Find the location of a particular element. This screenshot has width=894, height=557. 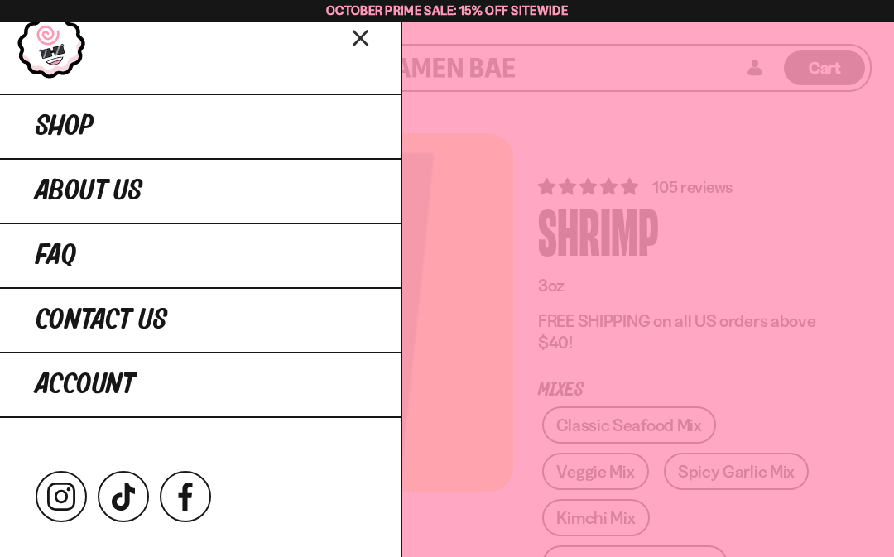

span: About Us is located at coordinates (89, 191).